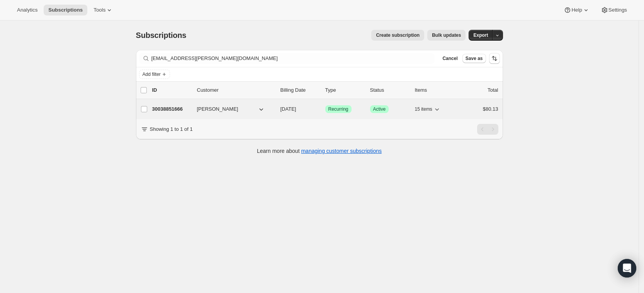 The height and width of the screenshot is (293, 644). What do you see at coordinates (577, 10) in the screenshot?
I see `button: Help` at bounding box center [577, 10].